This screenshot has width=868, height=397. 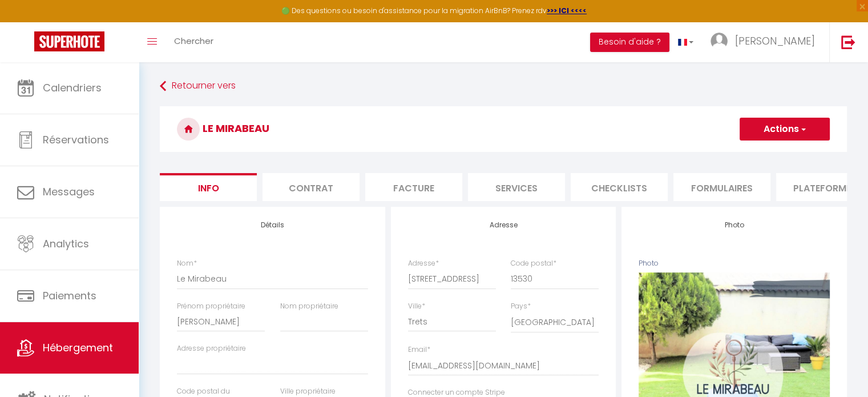 What do you see at coordinates (311, 186) in the screenshot?
I see `li: Contrat` at bounding box center [311, 186].